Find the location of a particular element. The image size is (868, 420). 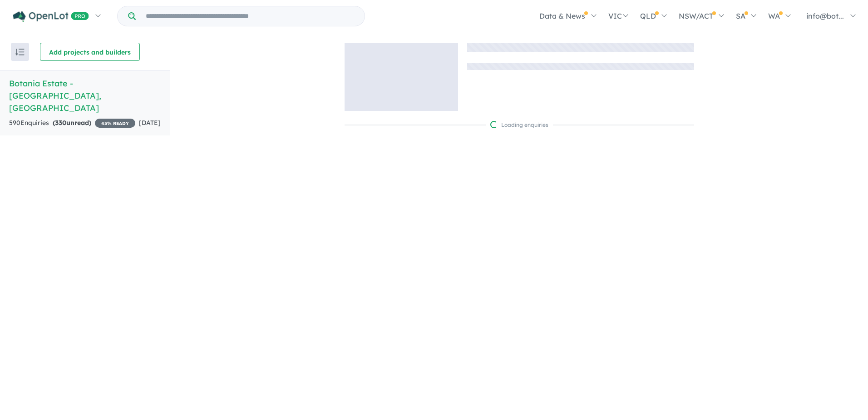

div: 590 Enquir ies is located at coordinates (72, 123).